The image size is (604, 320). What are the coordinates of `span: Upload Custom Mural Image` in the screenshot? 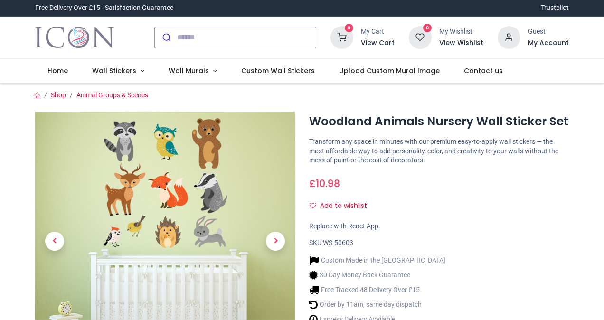 It's located at (390, 71).